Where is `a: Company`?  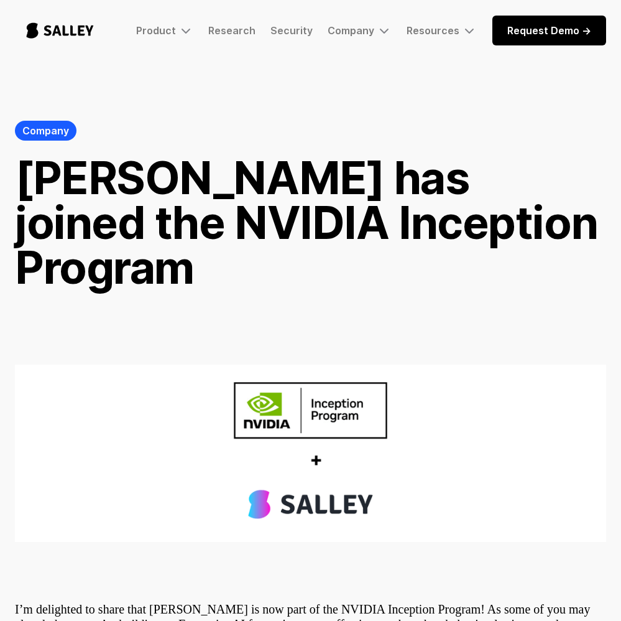
a: Company is located at coordinates (45, 131).